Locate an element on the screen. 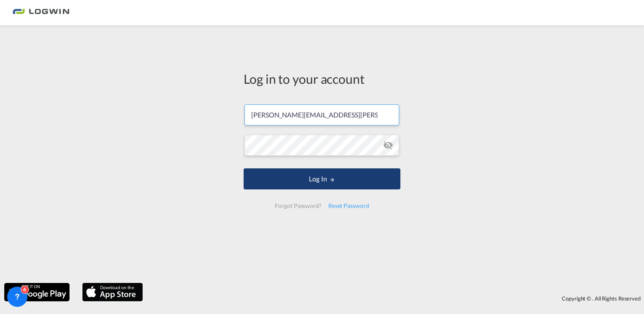 This screenshot has width=644, height=314. md-icon: icon-eye-off is located at coordinates (388, 145).